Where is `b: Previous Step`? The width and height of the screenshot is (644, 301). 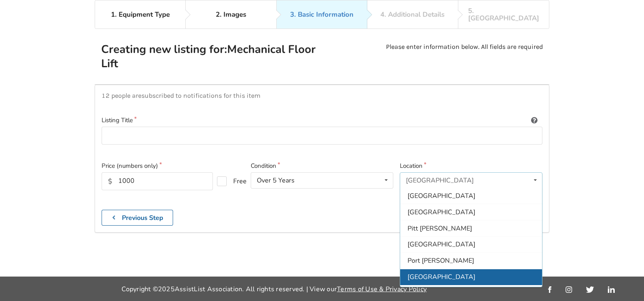 b: Previous Step is located at coordinates (142, 218).